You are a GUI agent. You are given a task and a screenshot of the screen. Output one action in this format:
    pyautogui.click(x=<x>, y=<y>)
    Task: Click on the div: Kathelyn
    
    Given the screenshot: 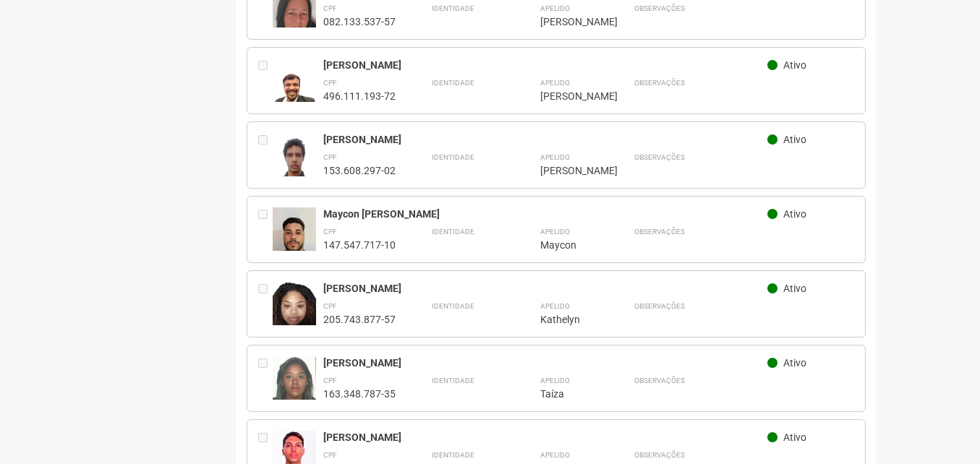 What is the action you would take?
    pyautogui.click(x=569, y=320)
    